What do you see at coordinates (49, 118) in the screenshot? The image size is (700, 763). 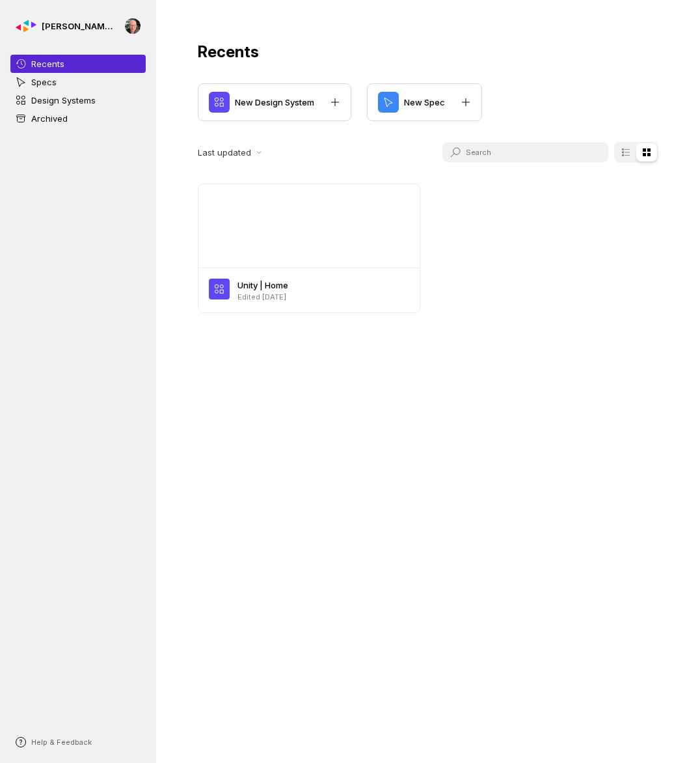 I see `p: Archived` at bounding box center [49, 118].